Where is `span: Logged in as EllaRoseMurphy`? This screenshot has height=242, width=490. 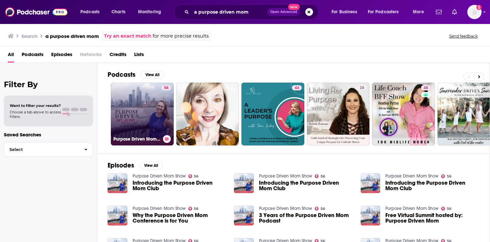 span: Logged in as EllaRoseMurphy is located at coordinates (475, 12).